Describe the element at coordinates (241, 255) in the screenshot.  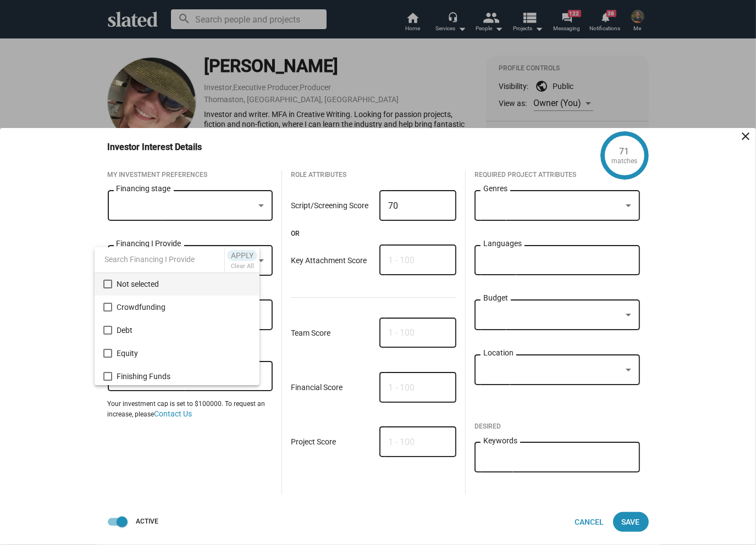
I see `button: Apply` at that location.